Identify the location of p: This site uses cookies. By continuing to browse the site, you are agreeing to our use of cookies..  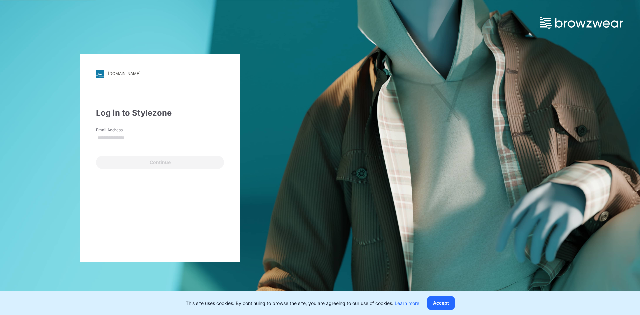
(302, 303).